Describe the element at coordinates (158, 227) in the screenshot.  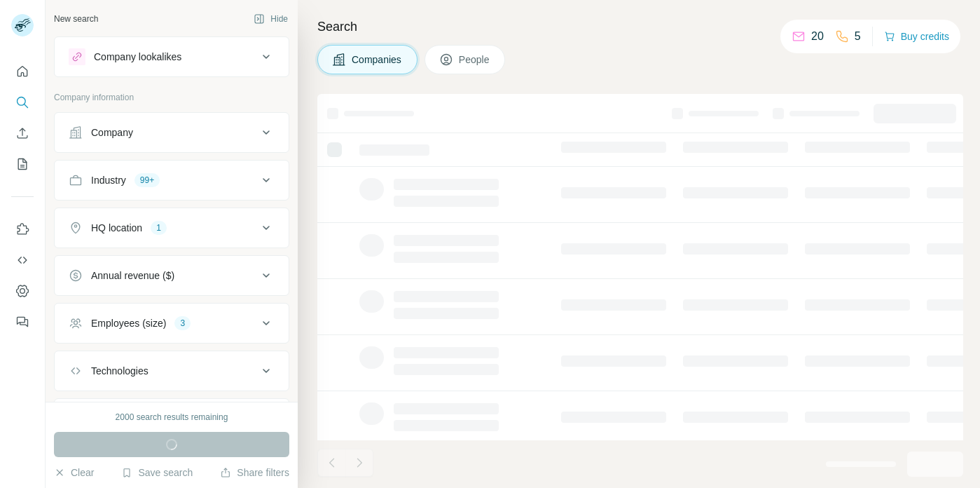
I see `div: 1` at that location.